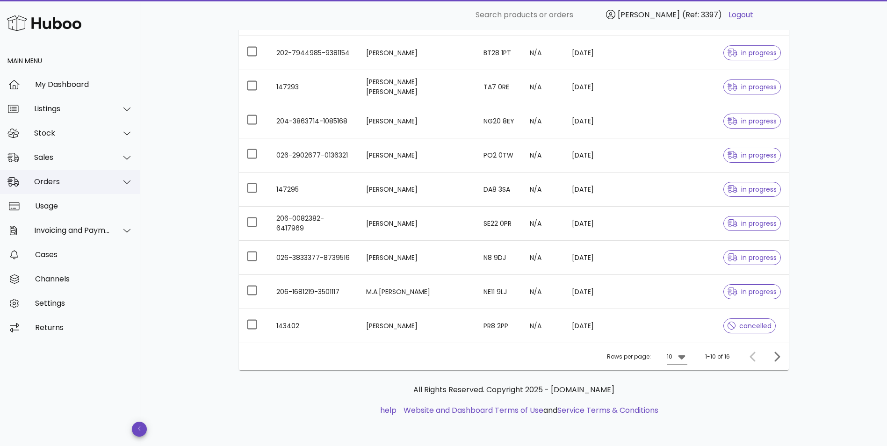 The image size is (887, 446). I want to click on td: NG20 8EY, so click(499, 121).